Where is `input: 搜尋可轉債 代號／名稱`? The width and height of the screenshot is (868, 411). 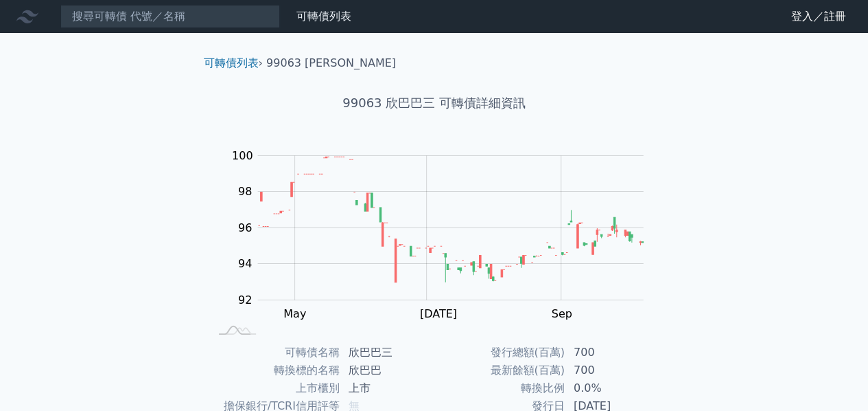 input: 搜尋可轉債 代號／名稱 is located at coordinates (170, 16).